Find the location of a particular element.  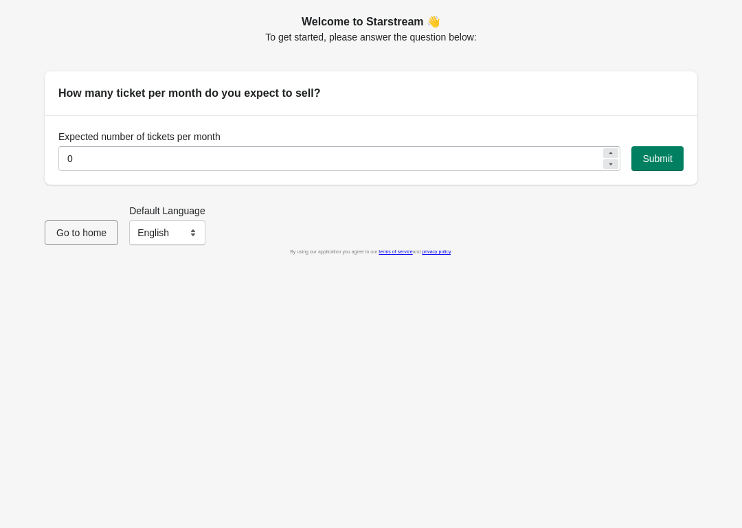

span: Go to home is located at coordinates (81, 233).